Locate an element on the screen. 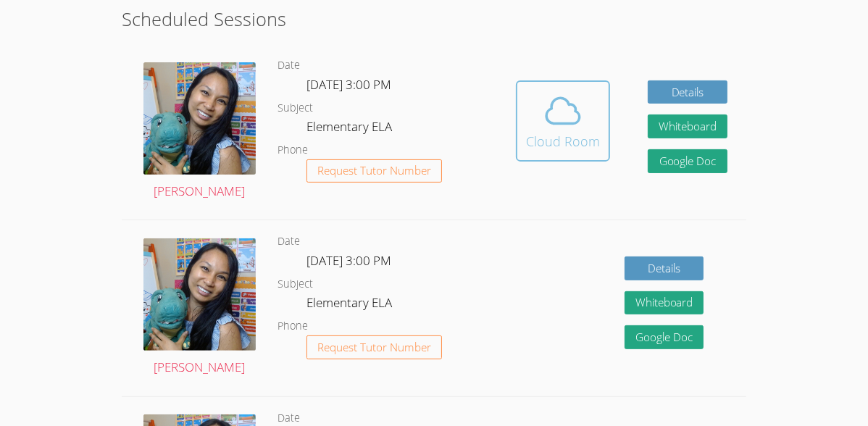 Image resolution: width=868 pixels, height=426 pixels. button: Cloud Room is located at coordinates (563, 121).